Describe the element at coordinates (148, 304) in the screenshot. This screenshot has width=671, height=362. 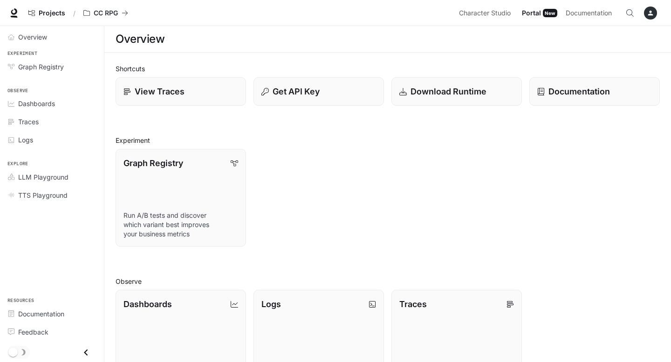
I see `p: Dashboards` at that location.